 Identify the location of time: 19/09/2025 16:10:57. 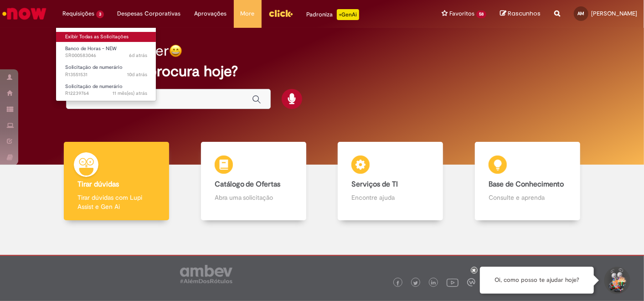
(137, 74).